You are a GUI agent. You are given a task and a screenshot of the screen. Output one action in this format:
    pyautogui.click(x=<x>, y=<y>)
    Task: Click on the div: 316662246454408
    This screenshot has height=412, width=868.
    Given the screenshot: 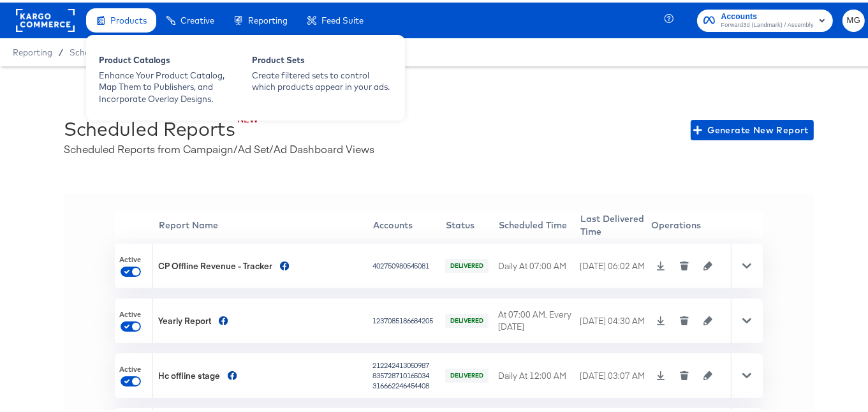 What is the action you would take?
    pyautogui.click(x=408, y=383)
    